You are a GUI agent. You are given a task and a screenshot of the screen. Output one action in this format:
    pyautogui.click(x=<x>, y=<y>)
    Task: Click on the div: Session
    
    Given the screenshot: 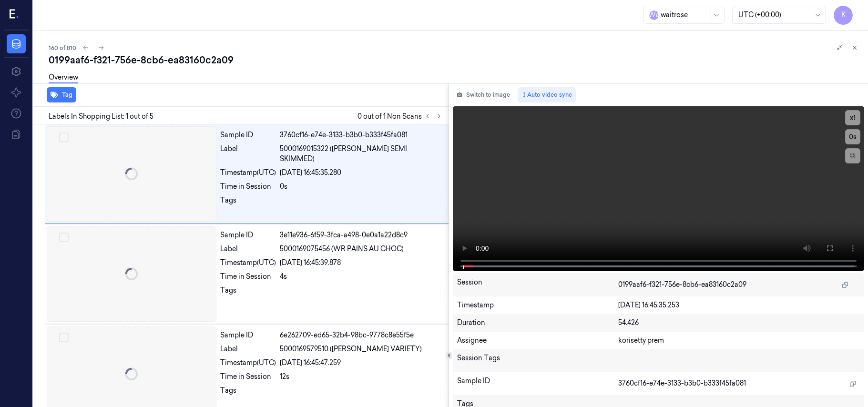 What is the action you would take?
    pyautogui.click(x=538, y=285)
    